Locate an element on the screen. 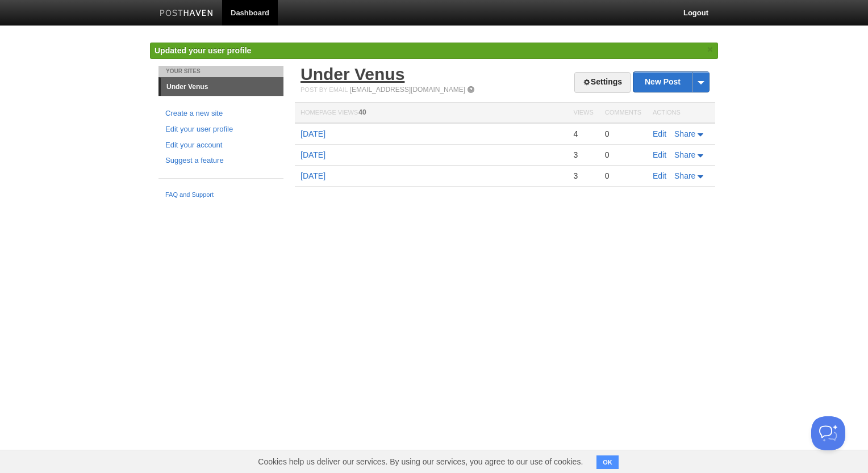 This screenshot has height=473, width=868. th: Actions is located at coordinates (681, 113).